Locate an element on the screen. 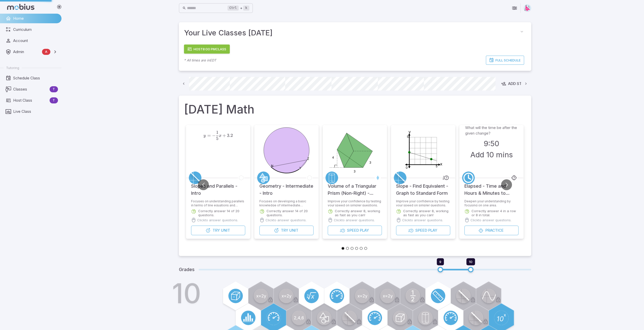 This screenshot has height=330, width=644. span: Schedule Class is located at coordinates (36, 78).